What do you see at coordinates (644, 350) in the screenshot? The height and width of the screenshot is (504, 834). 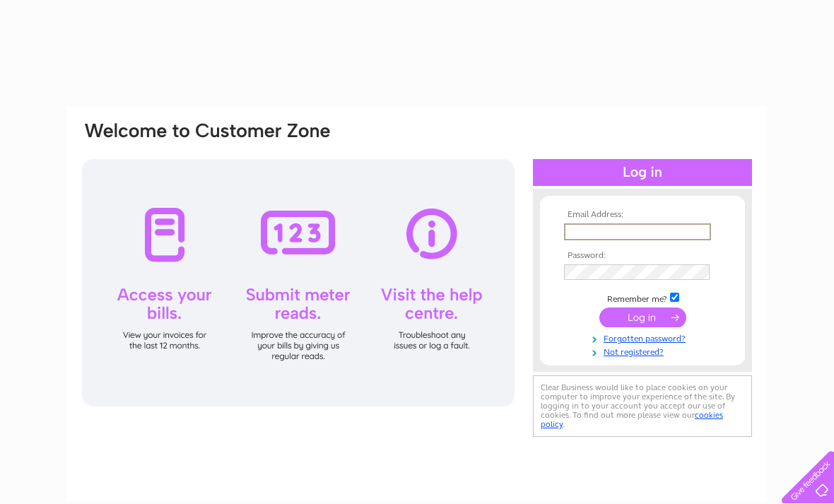 I see `a: Not registered?` at bounding box center [644, 350].